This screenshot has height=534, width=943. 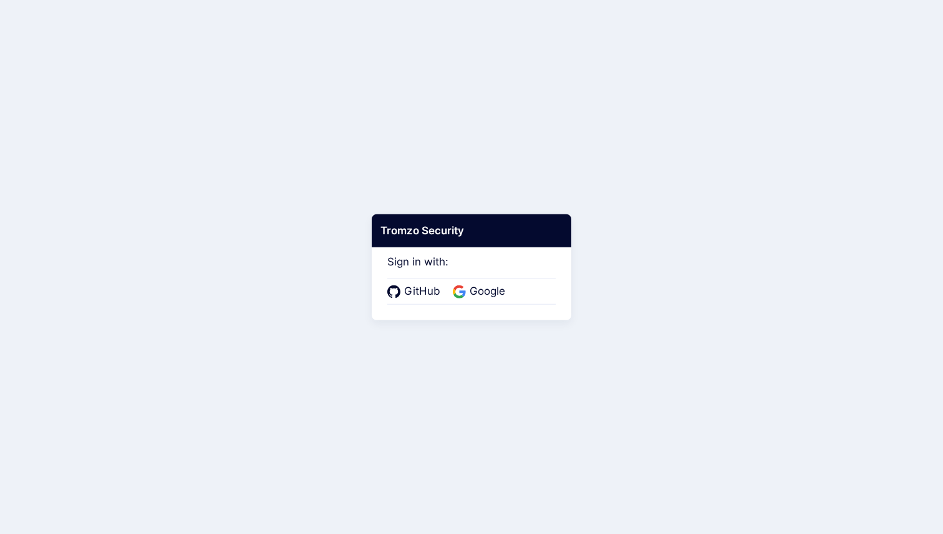 What do you see at coordinates (481, 292) in the screenshot?
I see `a: Google` at bounding box center [481, 292].